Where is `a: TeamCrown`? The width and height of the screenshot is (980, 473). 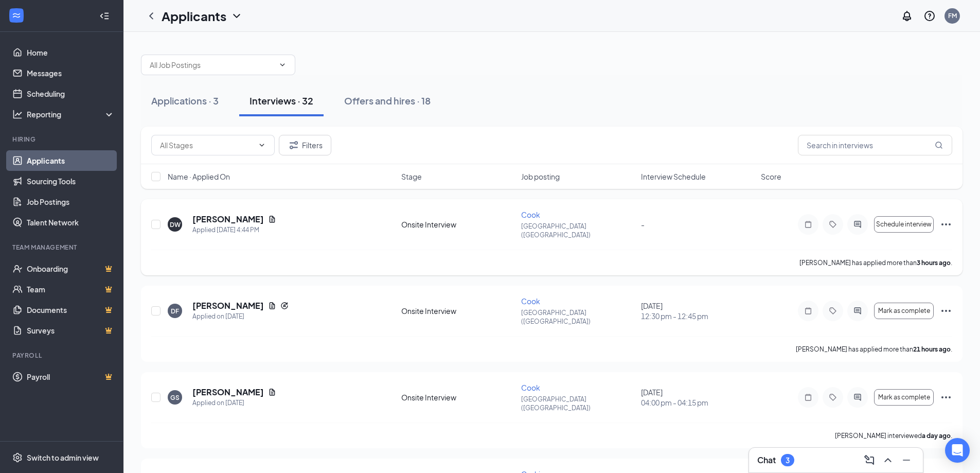
a: TeamCrown is located at coordinates (70, 289).